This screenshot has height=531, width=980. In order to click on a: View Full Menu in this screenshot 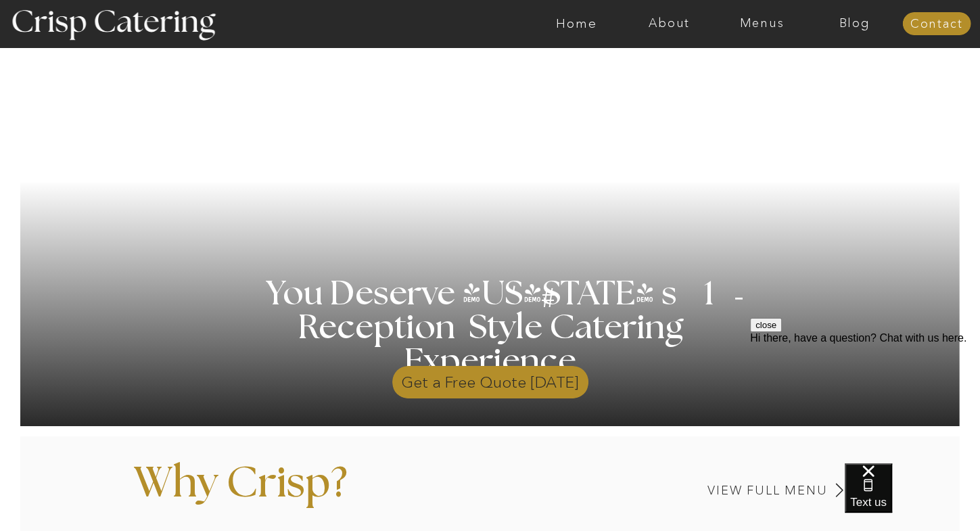, I will do `click(720, 490)`.